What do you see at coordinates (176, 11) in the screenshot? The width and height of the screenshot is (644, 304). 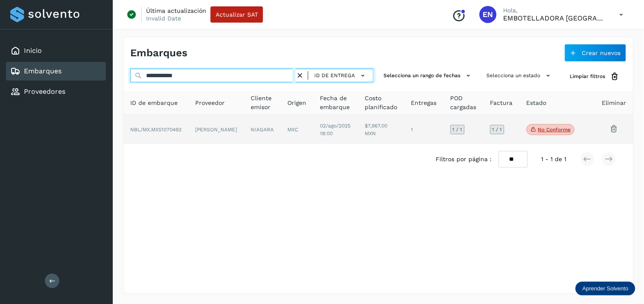 I see `p: Última actualización` at bounding box center [176, 11].